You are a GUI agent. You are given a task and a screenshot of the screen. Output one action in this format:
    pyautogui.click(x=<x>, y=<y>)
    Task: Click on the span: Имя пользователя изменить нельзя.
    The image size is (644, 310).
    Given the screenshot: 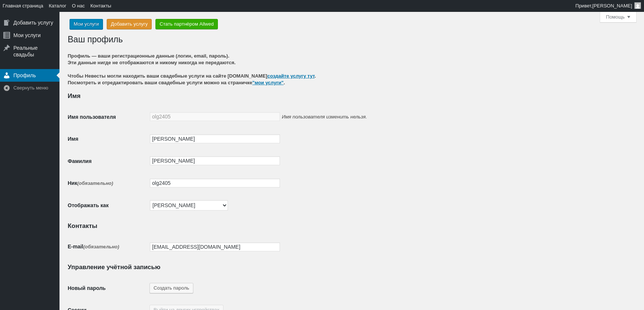 What is the action you would take?
    pyautogui.click(x=324, y=116)
    